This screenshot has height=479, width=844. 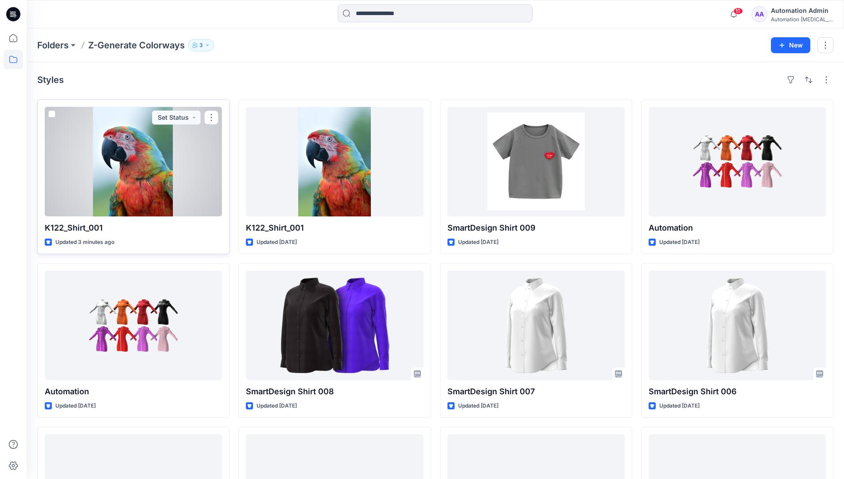 I want to click on a: Folders, so click(x=53, y=45).